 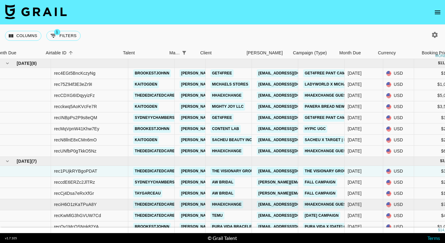 I want to click on div: Month Due, so click(x=355, y=53).